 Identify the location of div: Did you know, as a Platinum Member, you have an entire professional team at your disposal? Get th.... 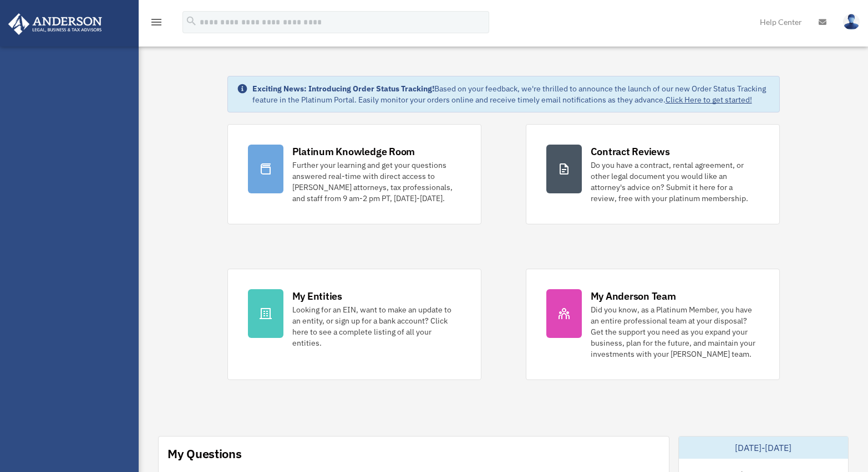
(675, 332).